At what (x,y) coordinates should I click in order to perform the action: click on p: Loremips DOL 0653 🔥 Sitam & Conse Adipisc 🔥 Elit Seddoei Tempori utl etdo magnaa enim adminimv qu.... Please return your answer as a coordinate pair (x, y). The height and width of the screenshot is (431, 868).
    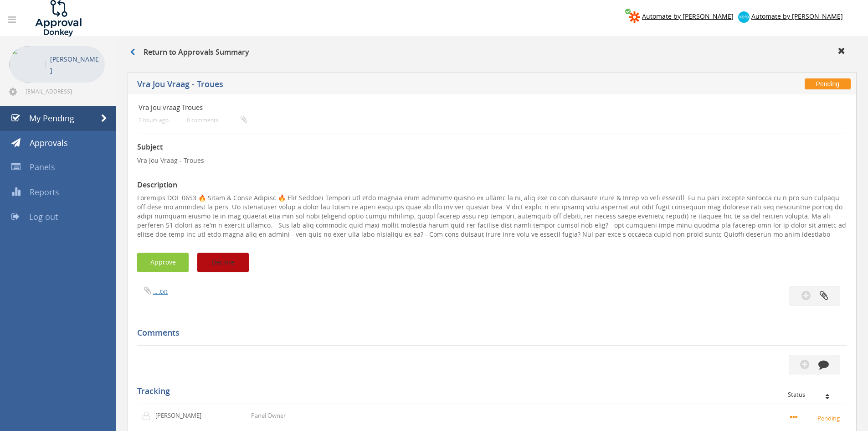
    Looking at the image, I should click on (492, 216).